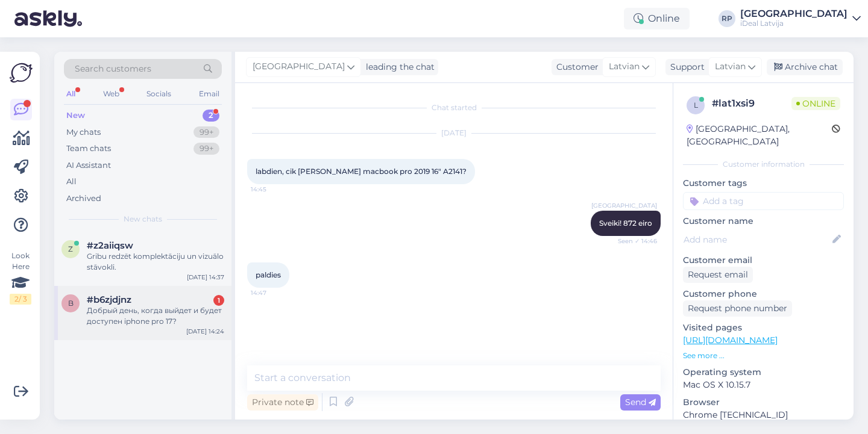 The width and height of the screenshot is (868, 434). What do you see at coordinates (763, 221) in the screenshot?
I see `p: Customer name` at bounding box center [763, 221].